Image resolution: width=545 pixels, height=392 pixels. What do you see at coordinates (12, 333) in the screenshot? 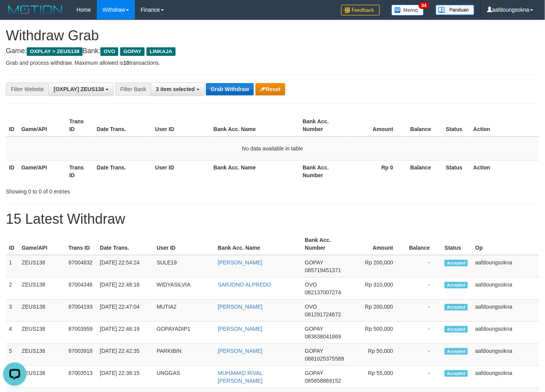
I see `td: 4` at bounding box center [12, 333].